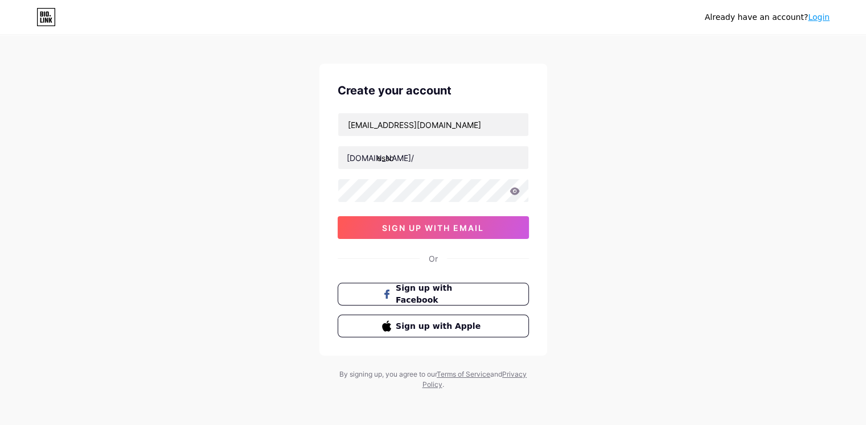 This screenshot has width=866, height=425. I want to click on div: Or, so click(433, 258).